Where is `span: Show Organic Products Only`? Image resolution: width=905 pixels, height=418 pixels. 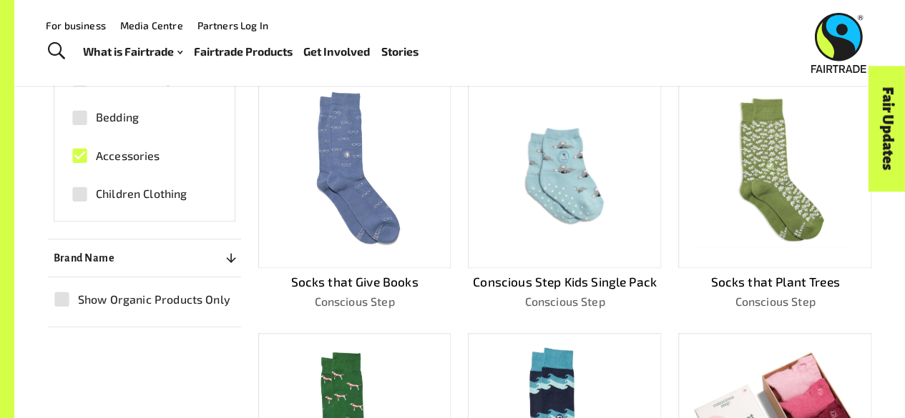
span: Show Organic Products Only is located at coordinates (154, 300).